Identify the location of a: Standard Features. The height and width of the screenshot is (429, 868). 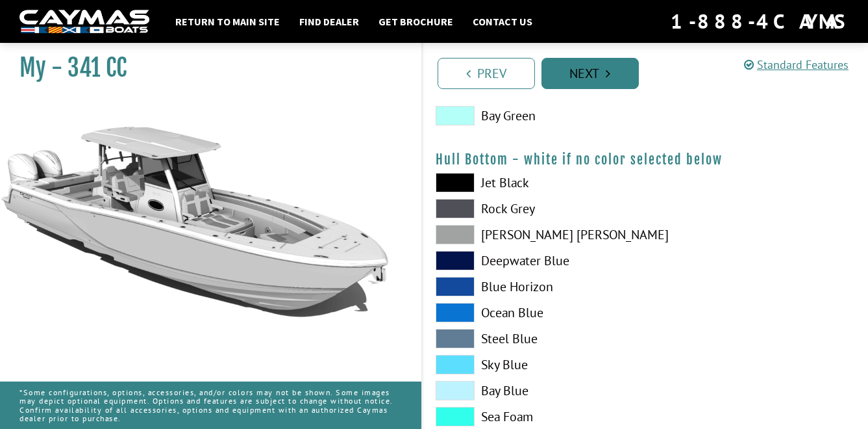
(796, 64).